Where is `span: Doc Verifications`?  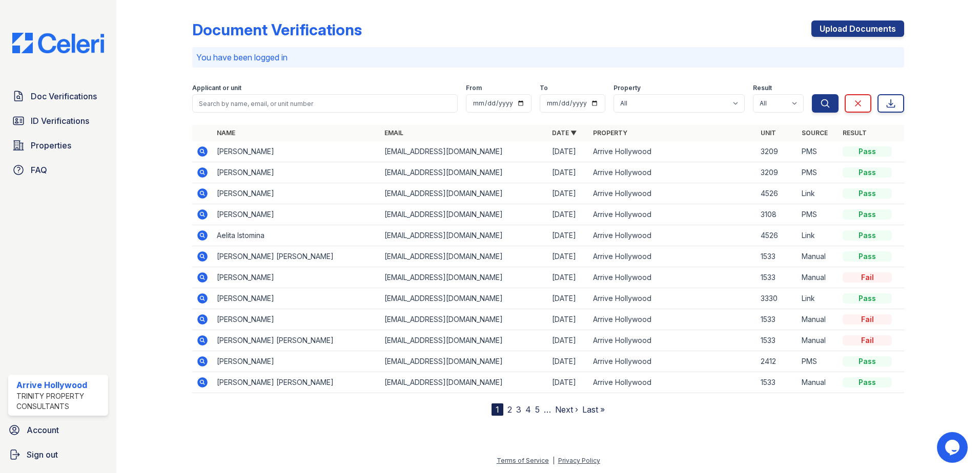 span: Doc Verifications is located at coordinates (64, 96).